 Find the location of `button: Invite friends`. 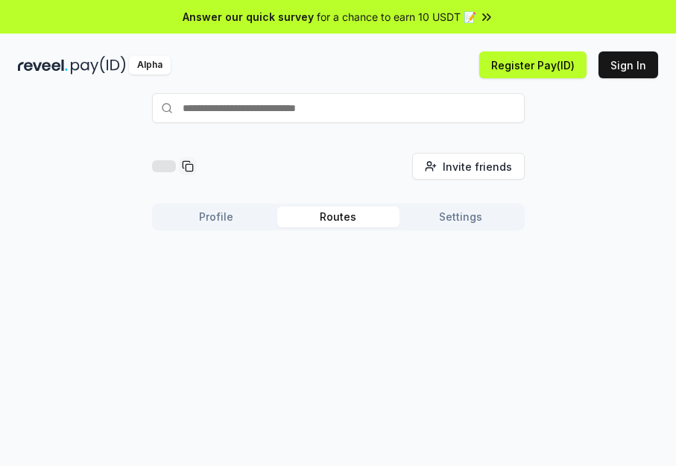

button: Invite friends is located at coordinates (468, 166).